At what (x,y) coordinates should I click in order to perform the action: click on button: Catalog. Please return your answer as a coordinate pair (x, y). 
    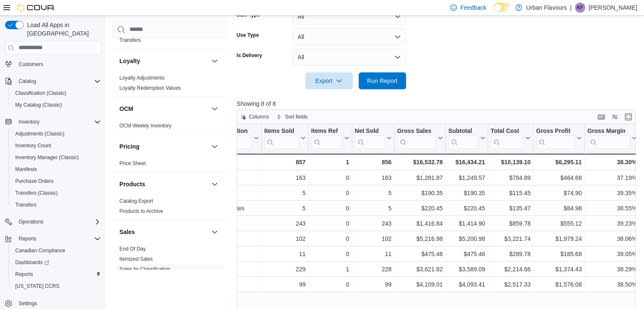
    Looking at the image, I should click on (53, 81).